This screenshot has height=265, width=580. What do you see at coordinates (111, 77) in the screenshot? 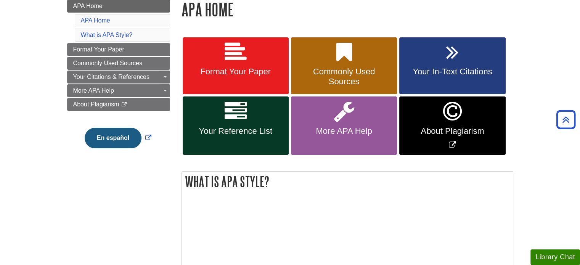
I see `span: Your Citations & References` at bounding box center [111, 77].